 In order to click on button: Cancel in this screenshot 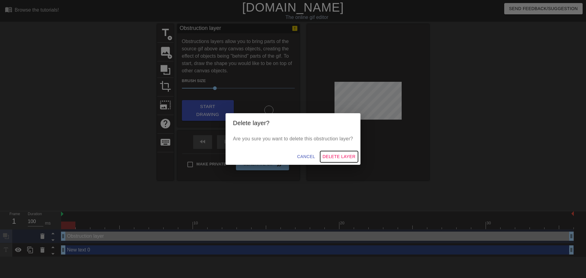, I will do `click(306, 157)`.